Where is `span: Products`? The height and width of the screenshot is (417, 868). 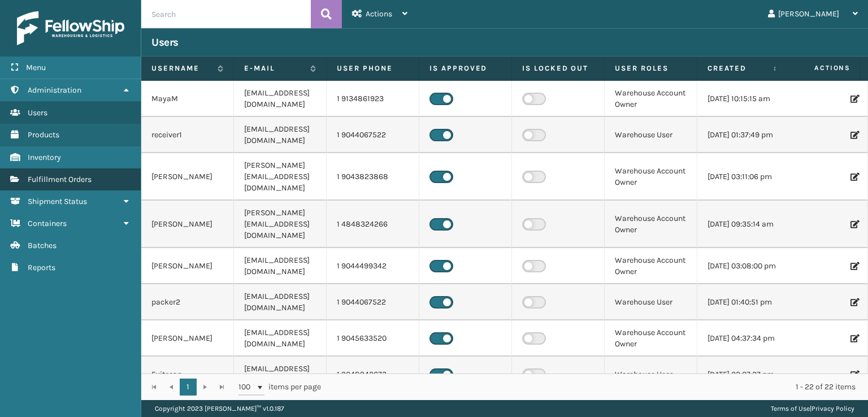 span: Products is located at coordinates (44, 134).